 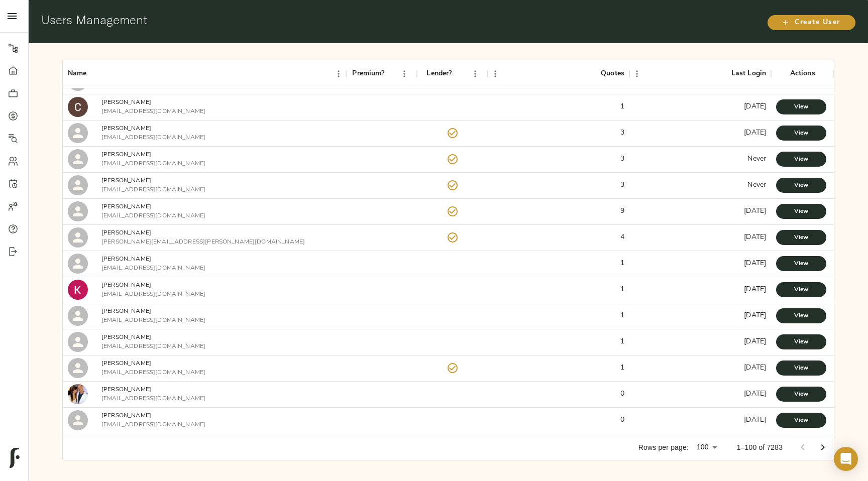 What do you see at coordinates (707, 447) in the screenshot?
I see `div: 100` at bounding box center [707, 447].